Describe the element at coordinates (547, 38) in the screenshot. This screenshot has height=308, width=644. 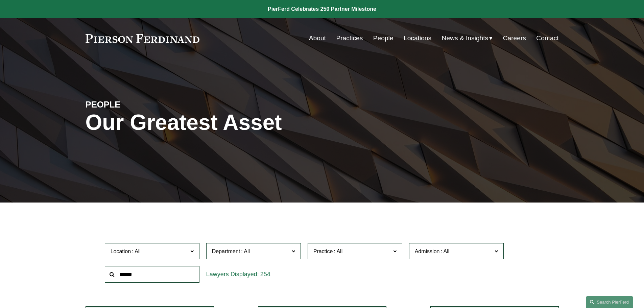
I see `a: Contact` at that location.